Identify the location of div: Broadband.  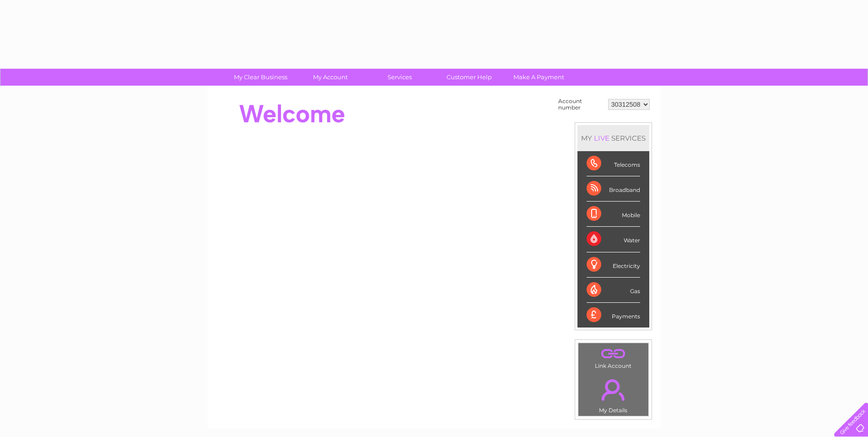
(613, 189).